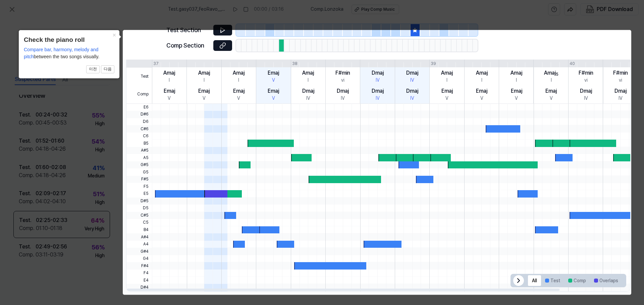 The height and width of the screenshot is (305, 644). I want to click on span: C#6, so click(139, 129).